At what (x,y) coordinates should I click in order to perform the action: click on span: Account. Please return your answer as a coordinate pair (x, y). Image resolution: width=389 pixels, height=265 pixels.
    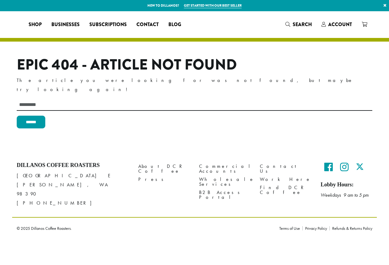
    Looking at the image, I should click on (340, 24).